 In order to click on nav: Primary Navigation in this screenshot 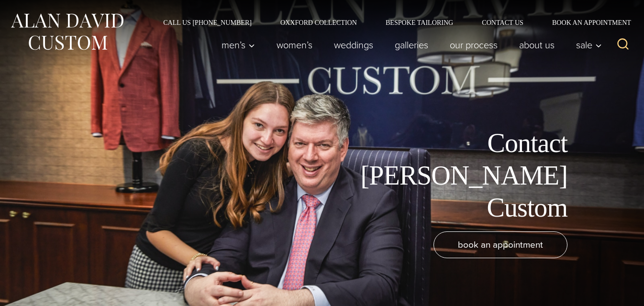, I will do `click(409, 45)`.